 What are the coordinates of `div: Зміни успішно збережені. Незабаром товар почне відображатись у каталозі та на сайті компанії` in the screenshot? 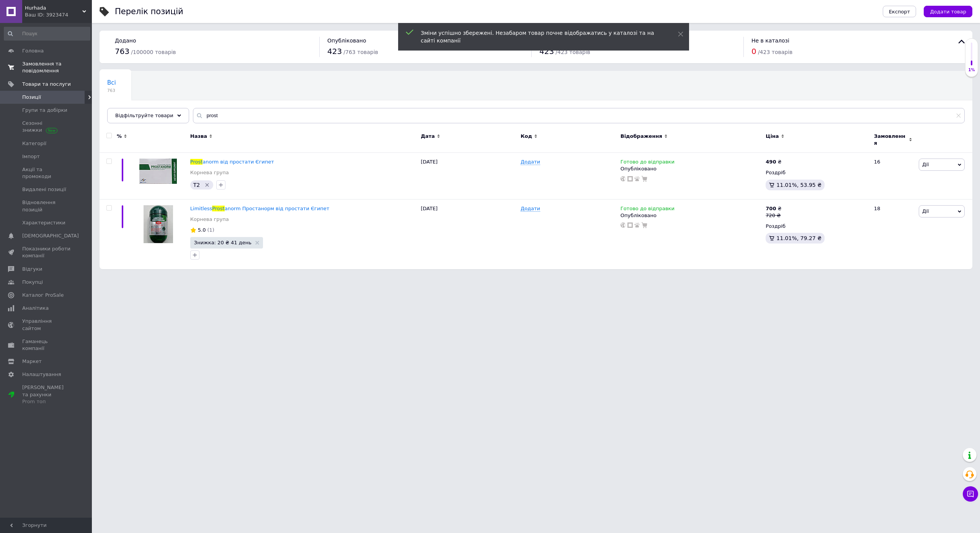 It's located at (540, 37).